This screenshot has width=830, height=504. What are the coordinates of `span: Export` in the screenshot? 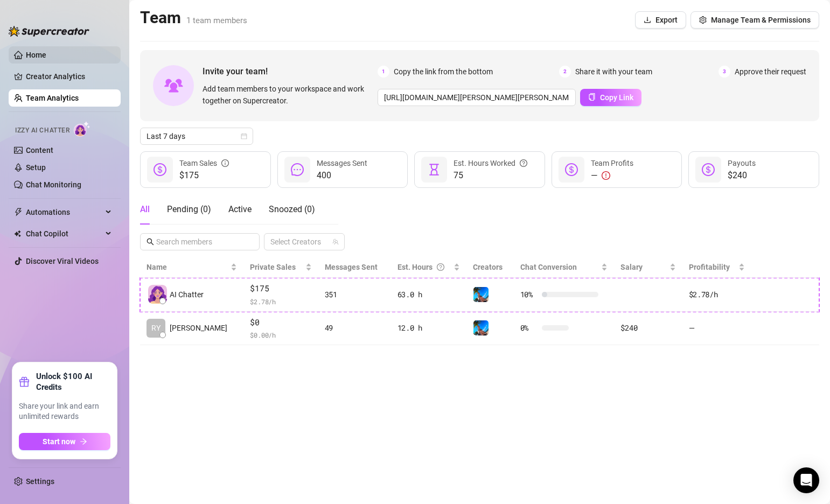 It's located at (666, 20).